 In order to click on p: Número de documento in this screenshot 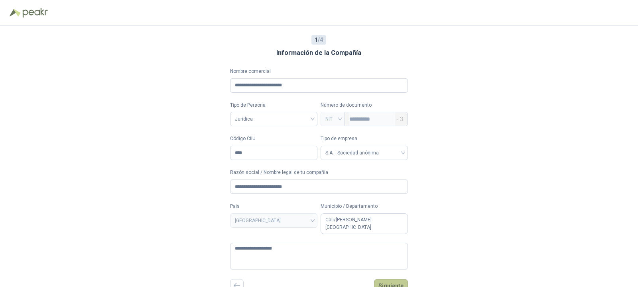, I will do `click(364, 105)`.